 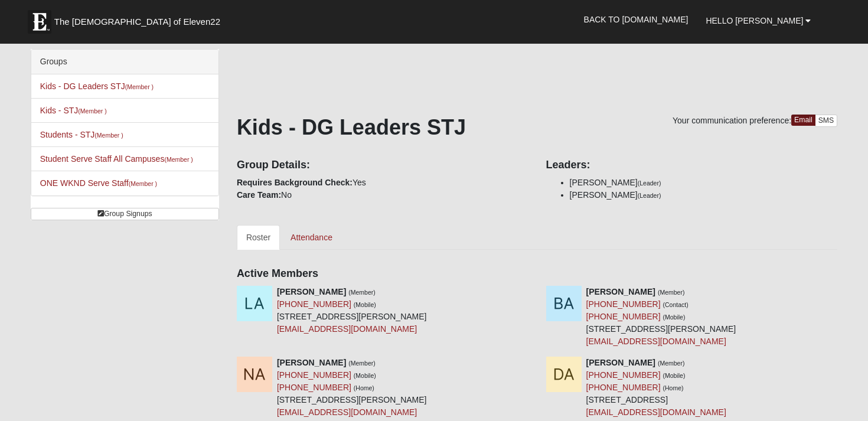 I want to click on span: ViewState Size: 226 KB (24 KB Compressed), so click(x=171, y=412).